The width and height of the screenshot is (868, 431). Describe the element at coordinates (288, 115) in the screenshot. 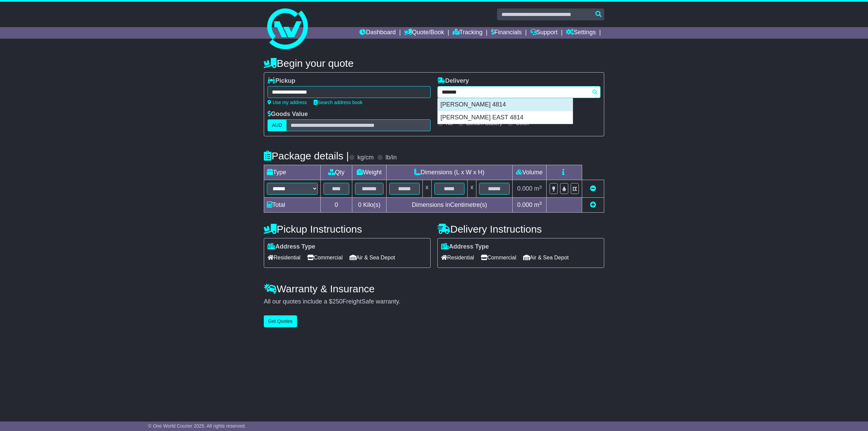

I see `label: Goods Value` at that location.